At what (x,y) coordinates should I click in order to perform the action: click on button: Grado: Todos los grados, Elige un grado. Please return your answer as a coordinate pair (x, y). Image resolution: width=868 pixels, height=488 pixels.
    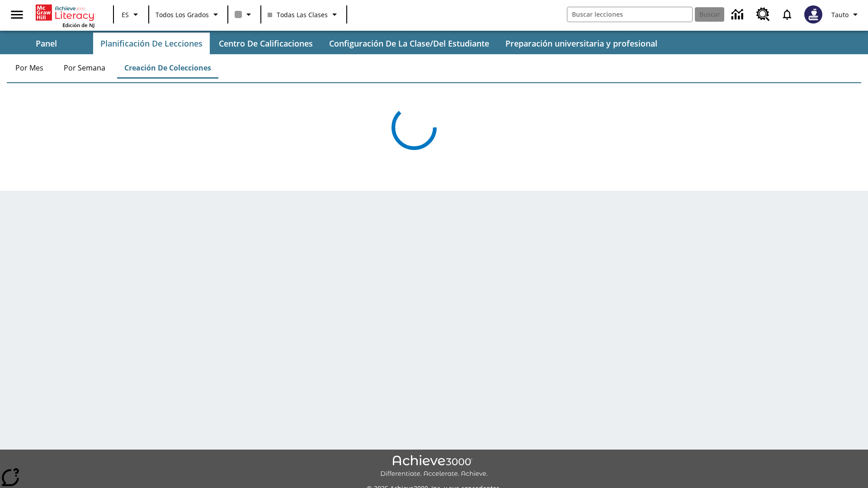
    Looking at the image, I should click on (188, 14).